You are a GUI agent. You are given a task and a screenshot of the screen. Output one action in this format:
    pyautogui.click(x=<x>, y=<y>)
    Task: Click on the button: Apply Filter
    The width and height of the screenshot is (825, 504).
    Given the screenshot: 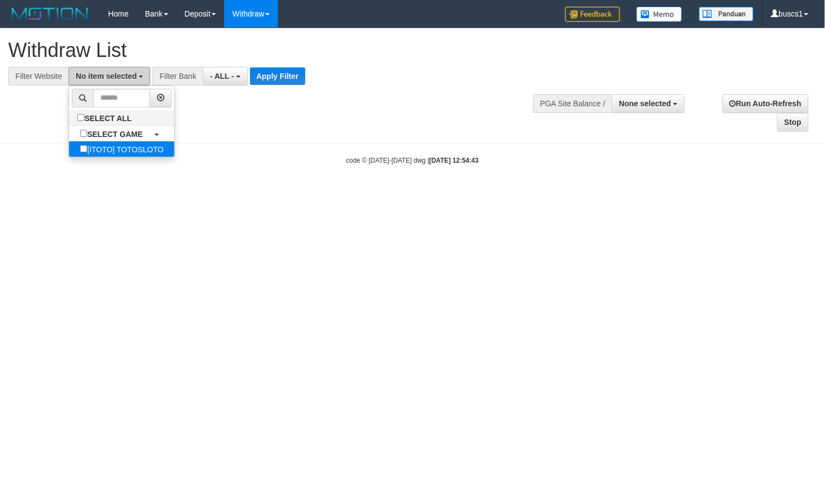 What is the action you would take?
    pyautogui.click(x=277, y=76)
    